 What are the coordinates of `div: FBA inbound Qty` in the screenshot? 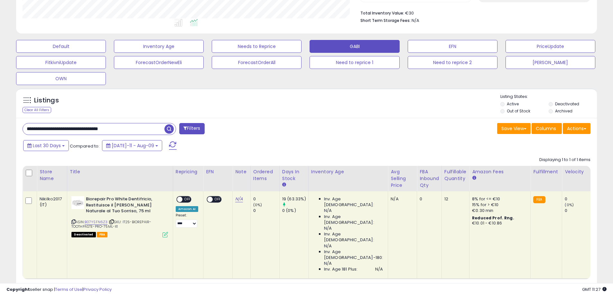 It's located at (430, 178).